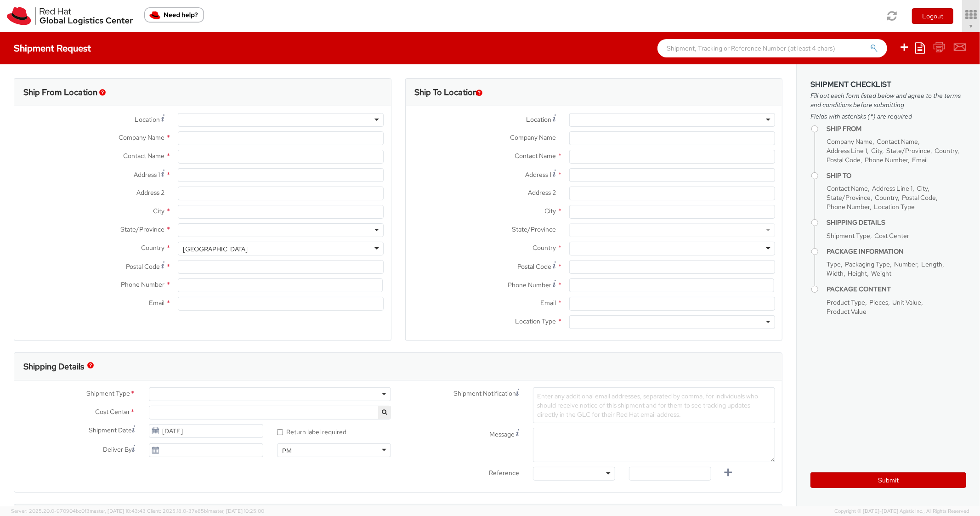 The height and width of the screenshot is (516, 980). I want to click on h4: Package Information, so click(896, 251).